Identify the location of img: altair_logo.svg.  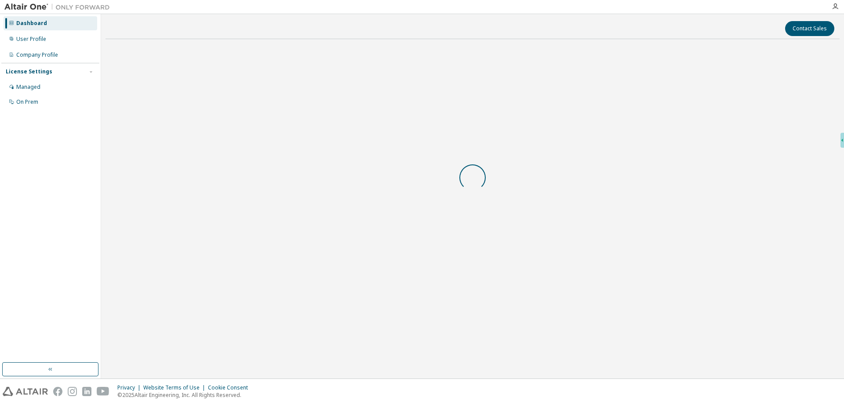
(25, 391).